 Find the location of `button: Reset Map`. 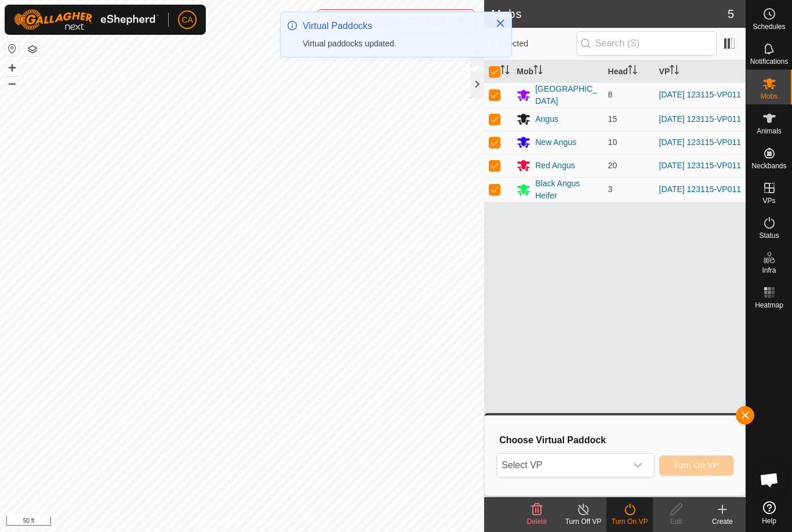

button: Reset Map is located at coordinates (12, 48).